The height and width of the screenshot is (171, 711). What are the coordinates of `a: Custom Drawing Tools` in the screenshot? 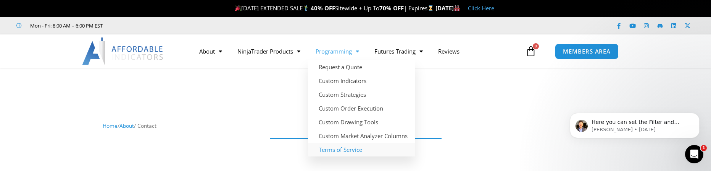 It's located at (361, 122).